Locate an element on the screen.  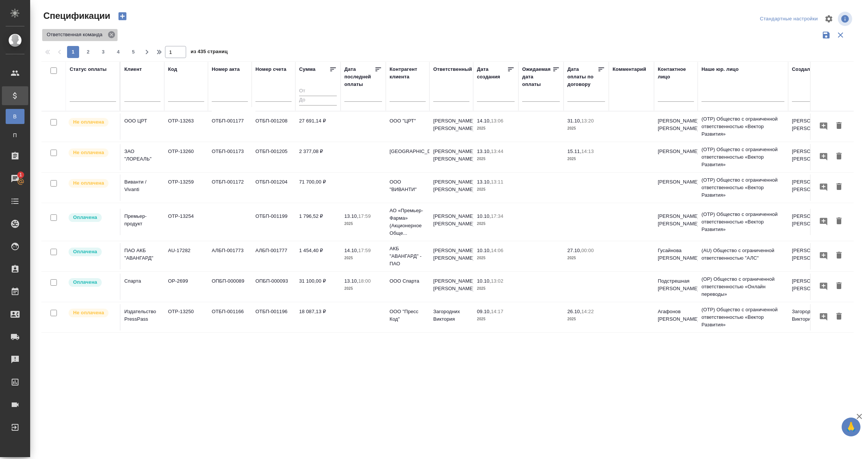
td: 1 796,52 ₽ is located at coordinates (318, 222).